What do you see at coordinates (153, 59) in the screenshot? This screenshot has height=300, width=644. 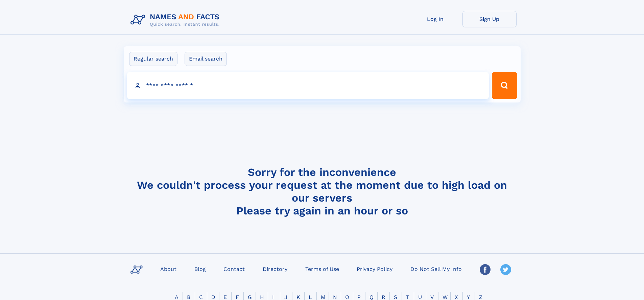 I see `label: Regular search` at bounding box center [153, 59].